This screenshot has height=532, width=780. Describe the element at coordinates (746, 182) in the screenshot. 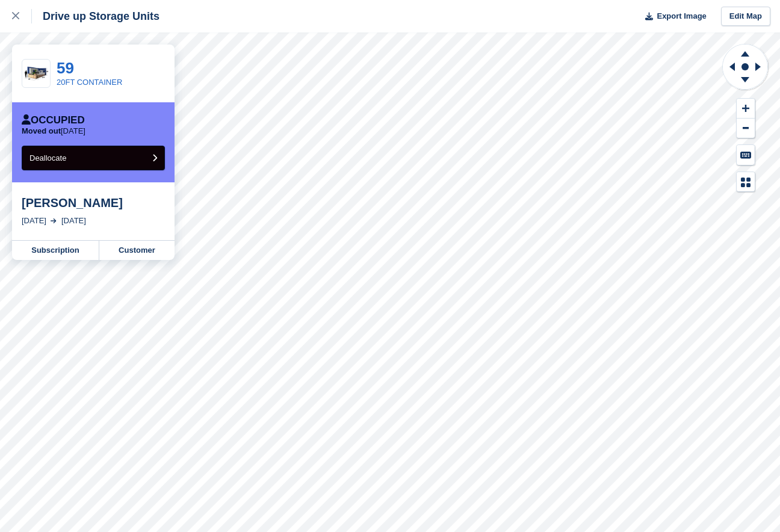

I see `button: Map Legend` at that location.